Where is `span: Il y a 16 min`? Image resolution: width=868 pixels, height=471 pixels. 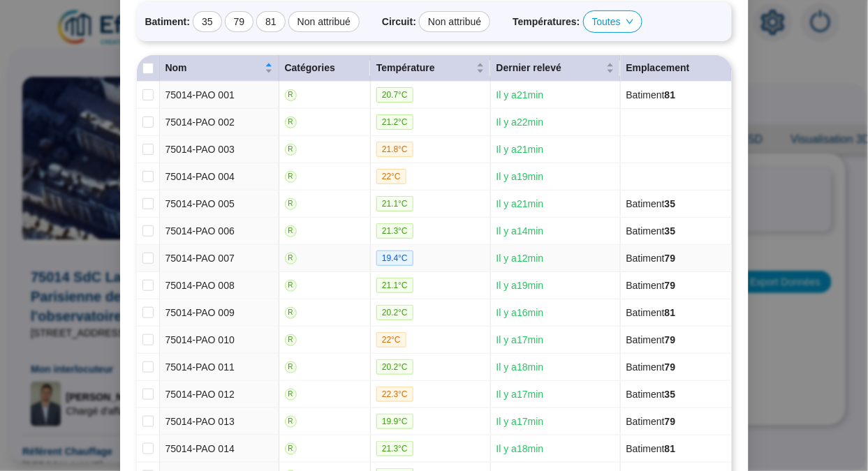
span: Il y a 16 min is located at coordinates (520, 313).